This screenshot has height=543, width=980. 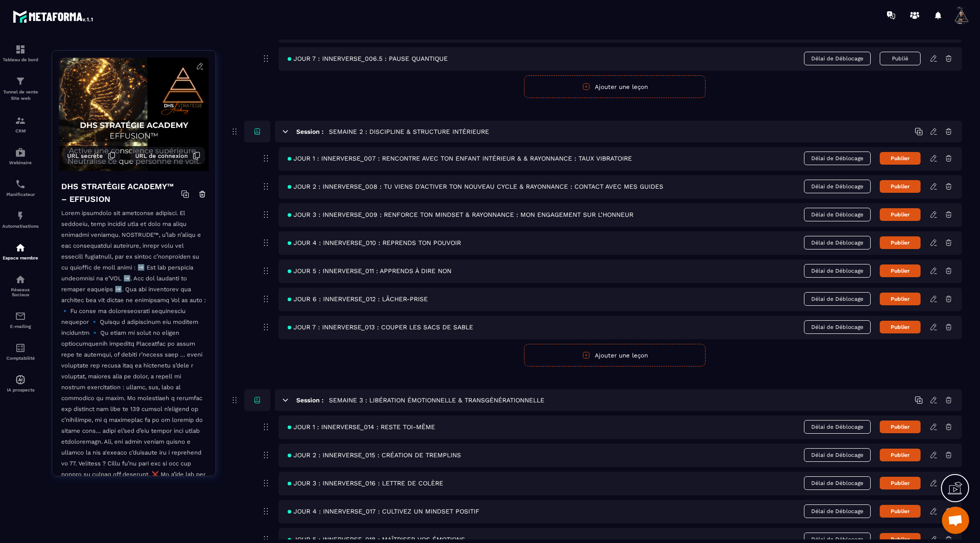 What do you see at coordinates (20, 188) in the screenshot?
I see `a: schedulerschedulerPlanificateur` at bounding box center [20, 188].